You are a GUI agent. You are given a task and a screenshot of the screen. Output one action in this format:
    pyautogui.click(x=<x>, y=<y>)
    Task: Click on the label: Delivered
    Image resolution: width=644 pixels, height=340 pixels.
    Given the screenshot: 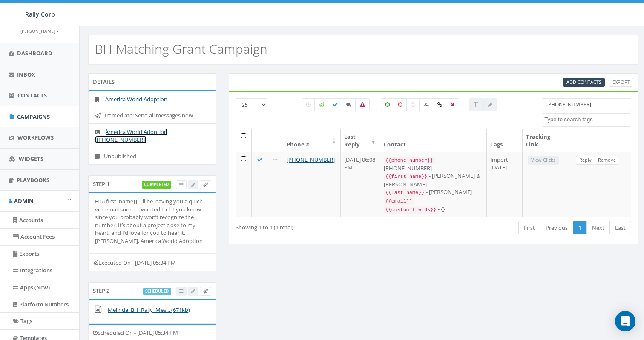 What is the action you would take?
    pyautogui.click(x=335, y=105)
    